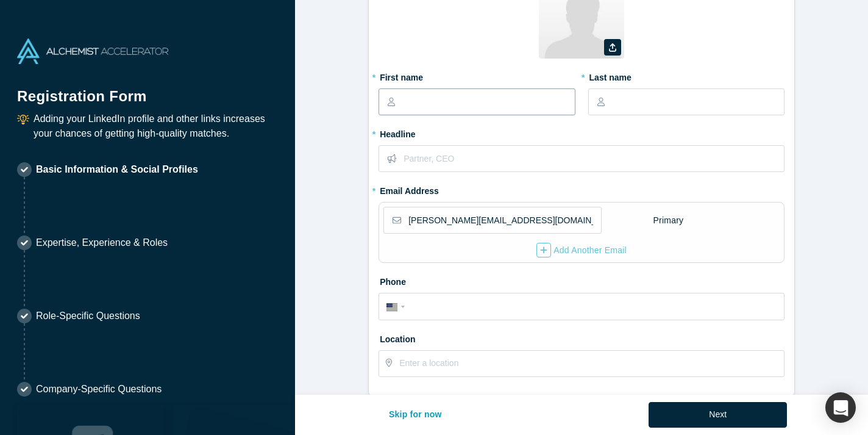 The height and width of the screenshot is (435, 868). I want to click on label: First name, so click(477, 75).